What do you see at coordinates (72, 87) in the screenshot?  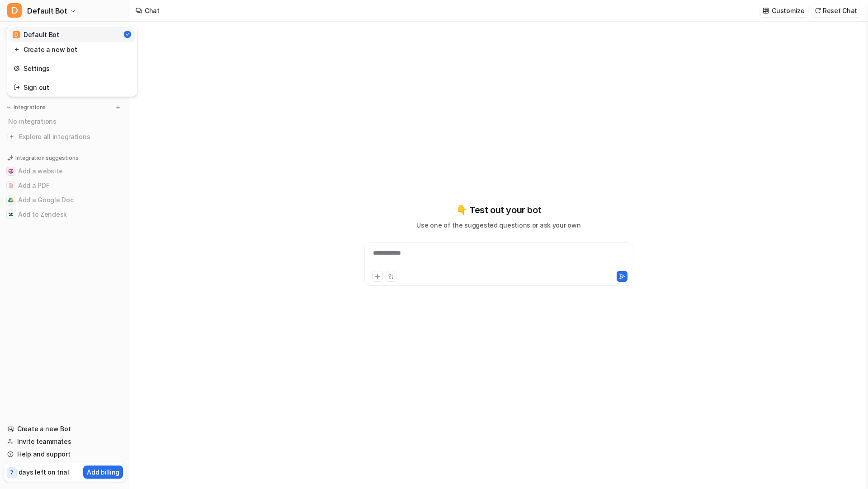 I see `a: Sign out` at bounding box center [72, 87].